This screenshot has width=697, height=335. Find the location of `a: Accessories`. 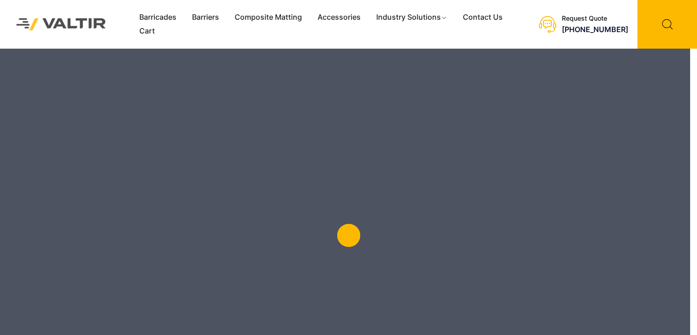

a: Accessories is located at coordinates (339, 17).